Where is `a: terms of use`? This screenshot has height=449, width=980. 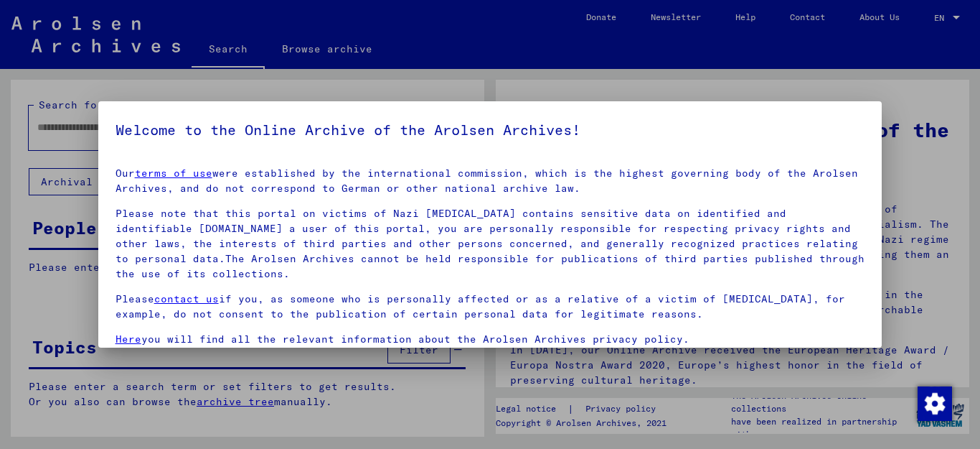 a: terms of use is located at coordinates (174, 173).